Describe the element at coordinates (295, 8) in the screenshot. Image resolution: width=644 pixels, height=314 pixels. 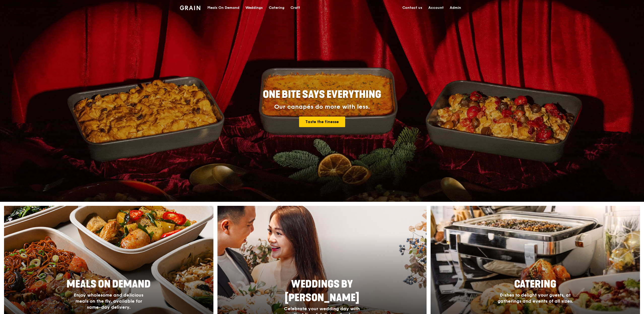
I see `div: Craft` at that location.